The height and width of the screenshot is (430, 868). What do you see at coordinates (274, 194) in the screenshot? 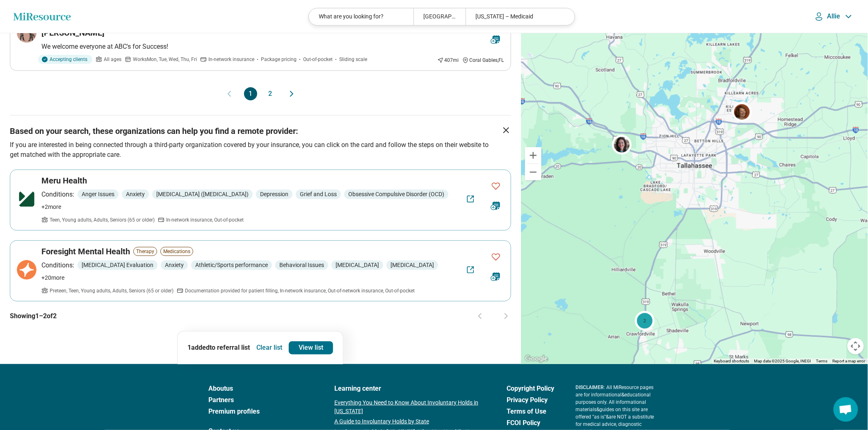
I see `span: Depression` at bounding box center [274, 194].